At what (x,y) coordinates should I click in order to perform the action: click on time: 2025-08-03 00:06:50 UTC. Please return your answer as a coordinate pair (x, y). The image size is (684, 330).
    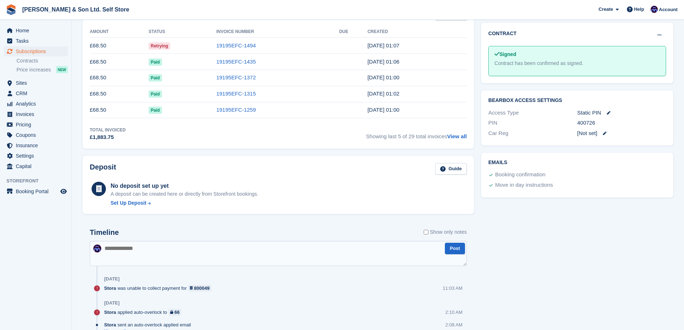
    Looking at the image, I should click on (383, 61).